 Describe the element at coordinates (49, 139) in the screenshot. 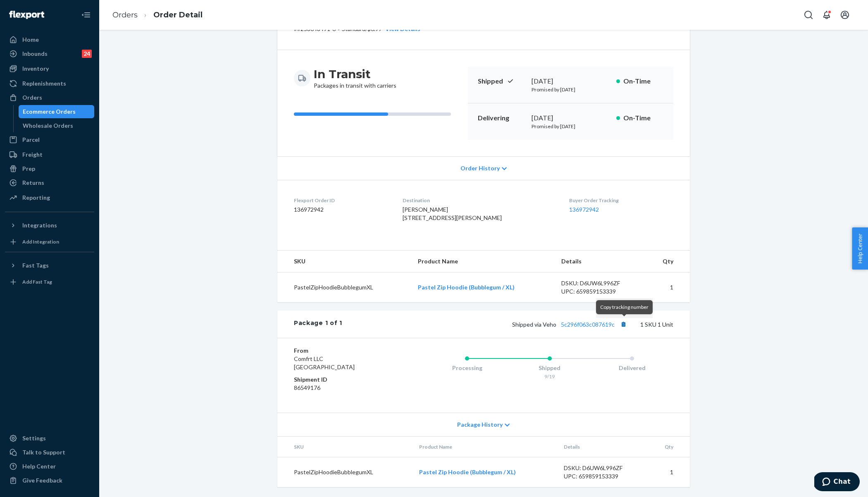

I see `a: Parcel` at that location.